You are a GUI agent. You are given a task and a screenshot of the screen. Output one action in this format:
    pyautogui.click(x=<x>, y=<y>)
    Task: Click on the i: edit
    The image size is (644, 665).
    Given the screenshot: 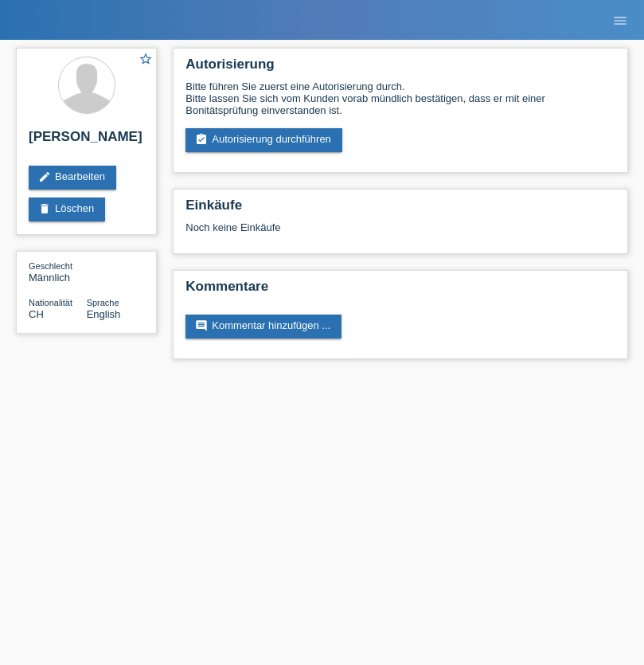 What is the action you would take?
    pyautogui.click(x=45, y=177)
    